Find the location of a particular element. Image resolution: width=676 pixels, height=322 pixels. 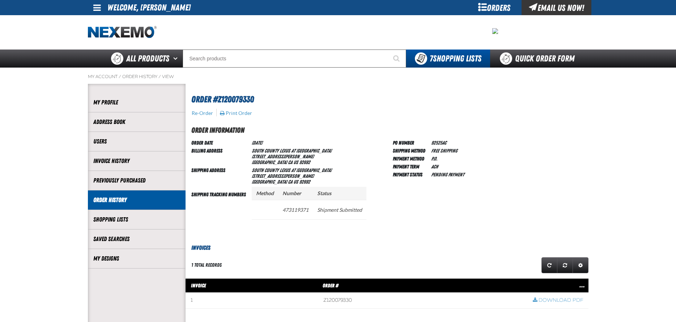

a: Invoice History is located at coordinates (137, 161).